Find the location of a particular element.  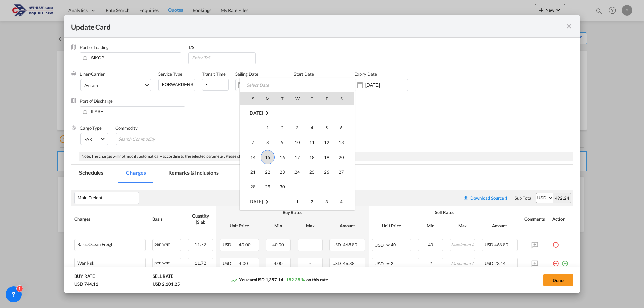

td: Thursday September 11 2025 is located at coordinates (312, 143).